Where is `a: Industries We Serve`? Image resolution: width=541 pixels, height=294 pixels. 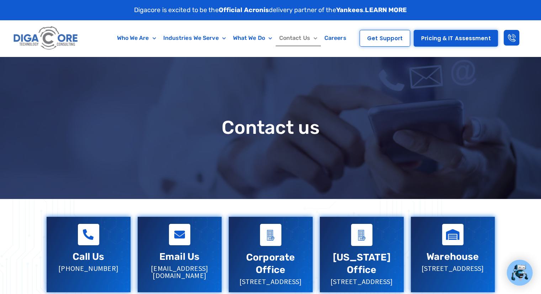 a: Industries We Serve is located at coordinates (195, 38).